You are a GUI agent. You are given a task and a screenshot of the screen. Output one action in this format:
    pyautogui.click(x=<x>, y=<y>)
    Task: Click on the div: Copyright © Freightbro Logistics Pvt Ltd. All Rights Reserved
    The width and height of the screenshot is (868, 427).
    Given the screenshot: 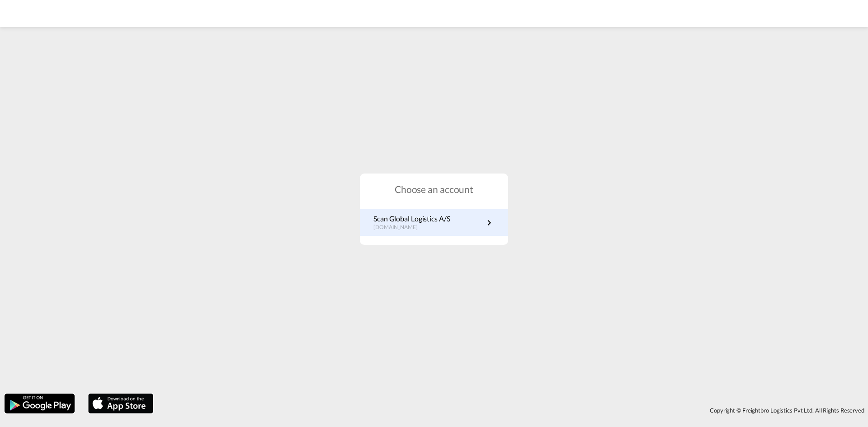 What is the action you would take?
    pyautogui.click(x=513, y=410)
    